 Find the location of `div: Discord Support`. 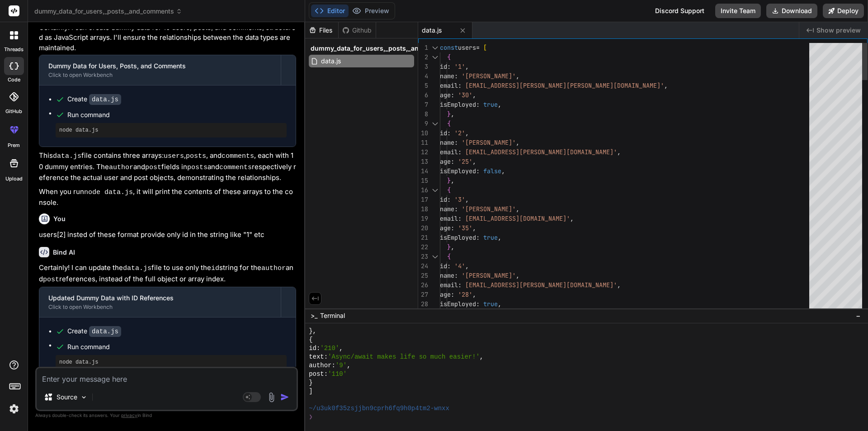

div: Discord Support is located at coordinates (679, 11).